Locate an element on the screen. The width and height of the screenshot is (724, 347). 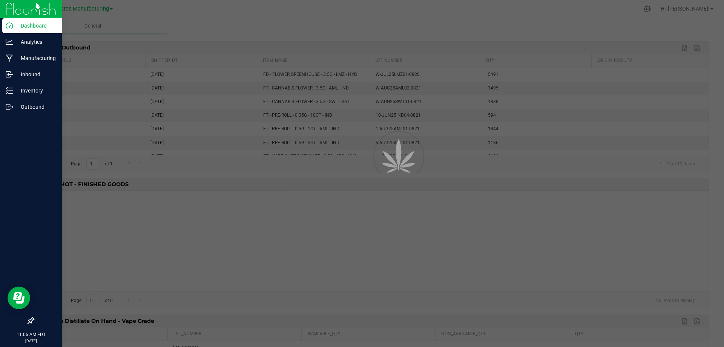
inline-svg: Inventory is located at coordinates (9, 91).